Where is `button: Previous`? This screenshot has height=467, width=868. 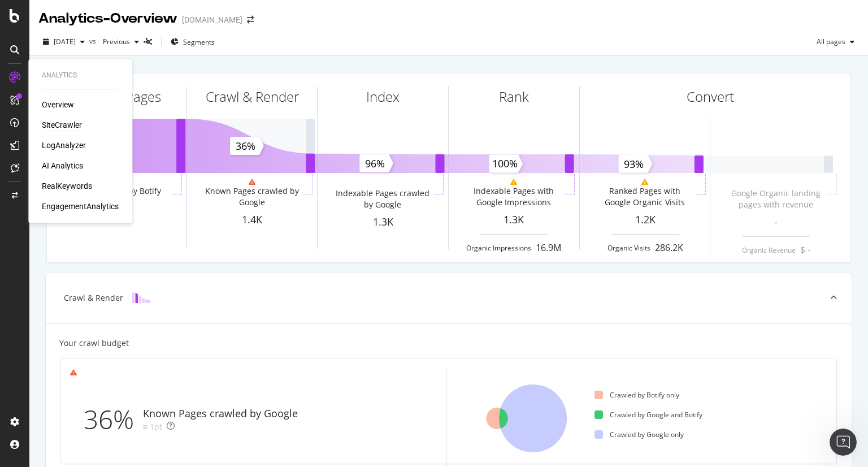 button: Previous is located at coordinates (121, 42).